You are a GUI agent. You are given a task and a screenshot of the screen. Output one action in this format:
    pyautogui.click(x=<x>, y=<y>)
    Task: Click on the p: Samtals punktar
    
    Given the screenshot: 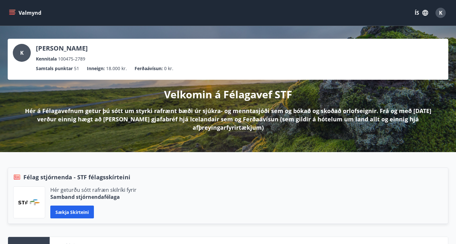 What is the action you would take?
    pyautogui.click(x=54, y=69)
    